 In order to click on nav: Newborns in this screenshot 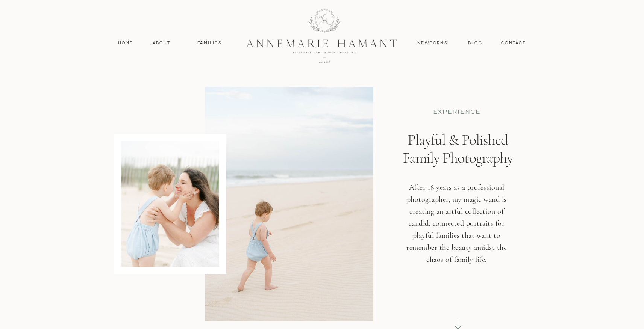, I will do `click(432, 43)`.